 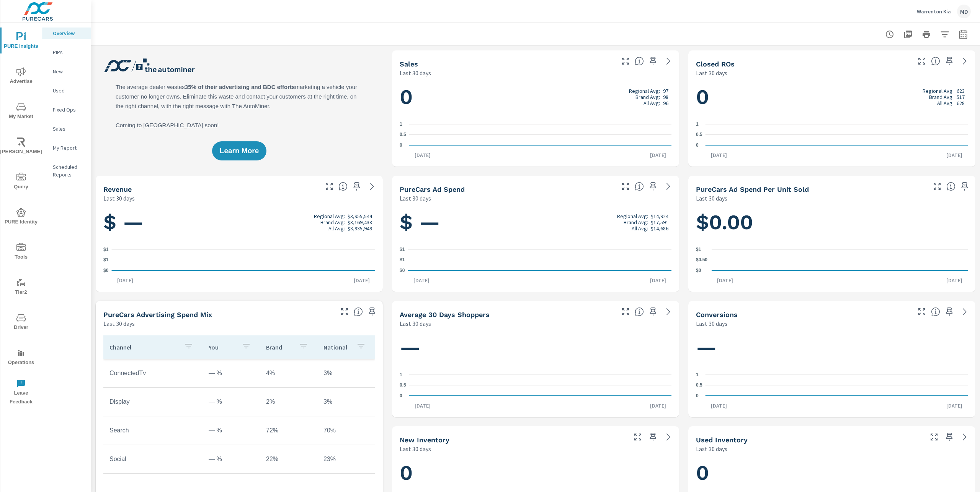 I want to click on div: PIPA, so click(x=67, y=52).